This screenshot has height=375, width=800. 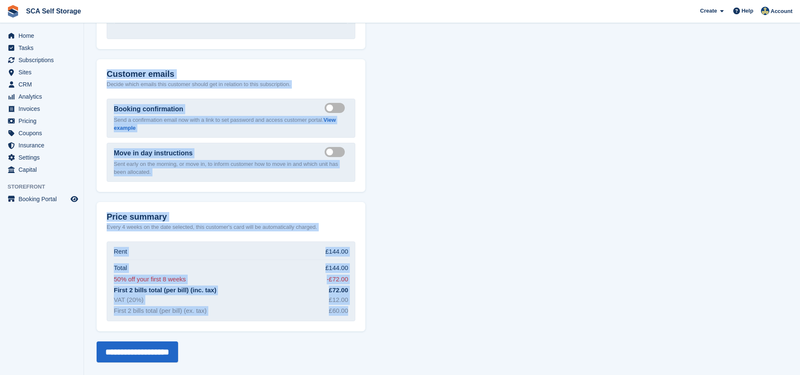 What do you see at coordinates (148, 109) in the screenshot?
I see `label: Booking confirmation` at bounding box center [148, 109].